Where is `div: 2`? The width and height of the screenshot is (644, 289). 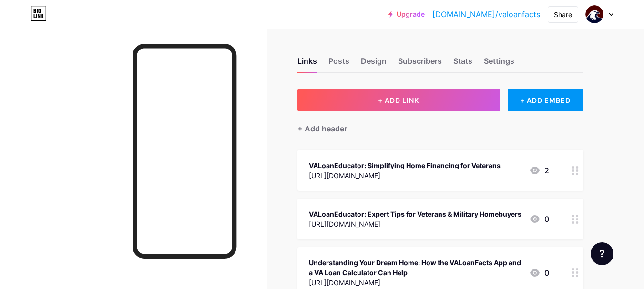 div: 2 is located at coordinates (539, 170).